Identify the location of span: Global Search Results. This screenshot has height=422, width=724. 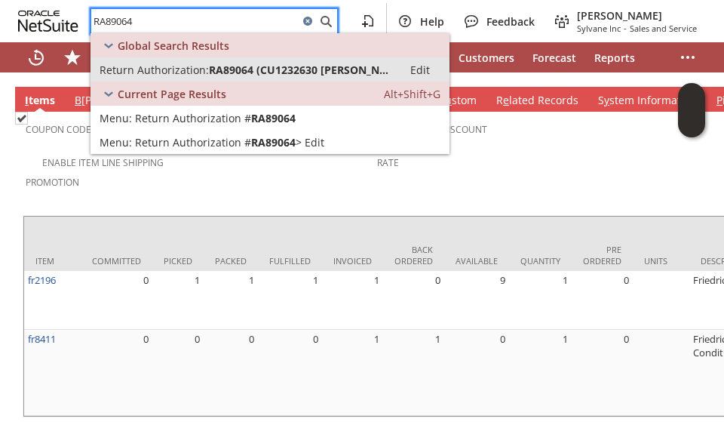
(174, 45).